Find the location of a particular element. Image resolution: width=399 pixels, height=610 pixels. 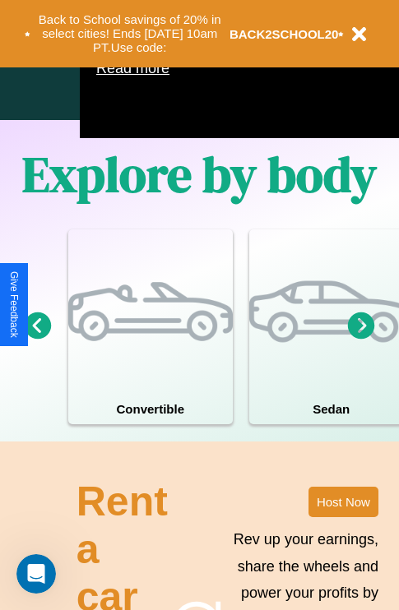

h1: Explore by body is located at coordinates (199, 174).